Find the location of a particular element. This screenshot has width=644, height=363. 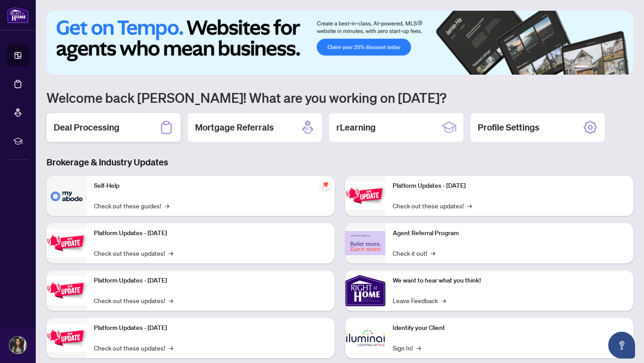

p: Identify your Client is located at coordinates (509, 328).